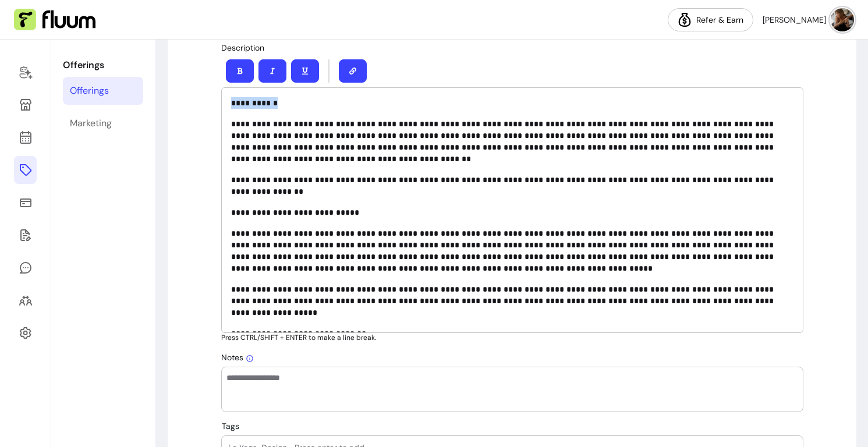  Describe the element at coordinates (230, 426) in the screenshot. I see `span: Tags` at that location.